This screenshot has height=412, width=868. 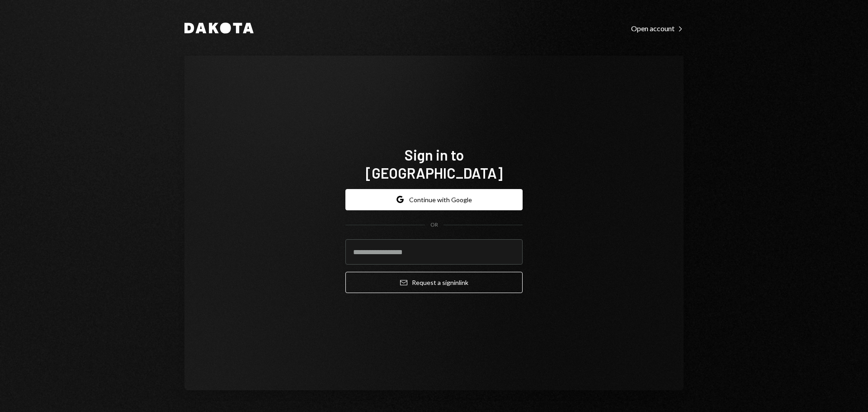 What do you see at coordinates (657, 28) in the screenshot?
I see `div: Open account` at bounding box center [657, 28].